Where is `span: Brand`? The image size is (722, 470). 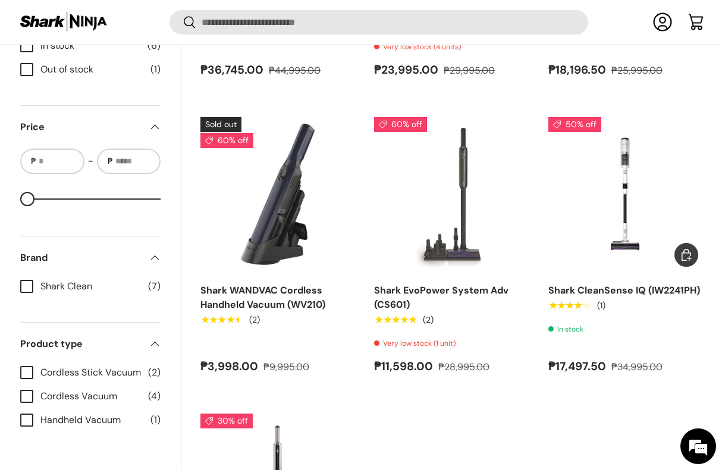 span: Brand is located at coordinates (81, 258).